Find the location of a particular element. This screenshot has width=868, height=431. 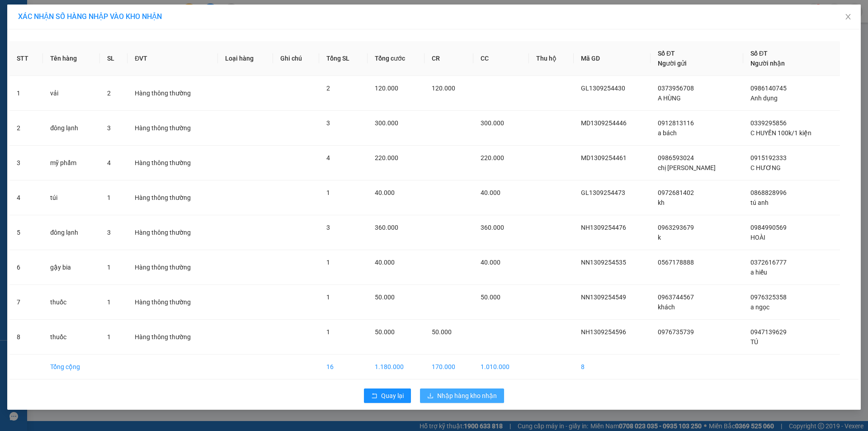

span: 4 is located at coordinates (329, 158).